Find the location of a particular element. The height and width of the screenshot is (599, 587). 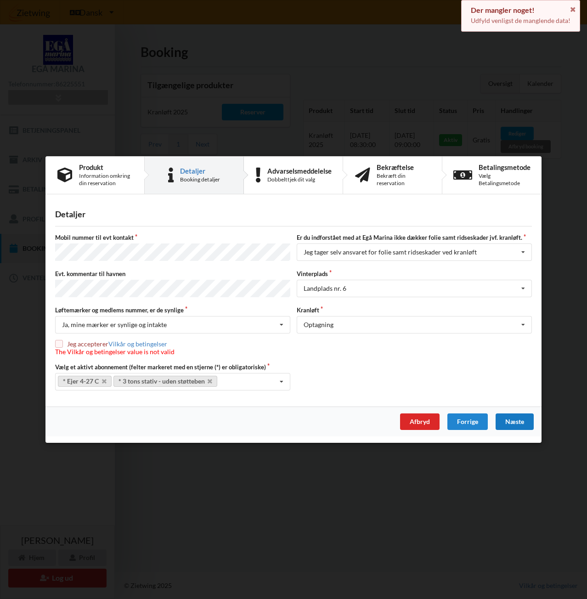

div: Booking detaljer is located at coordinates (200, 180).